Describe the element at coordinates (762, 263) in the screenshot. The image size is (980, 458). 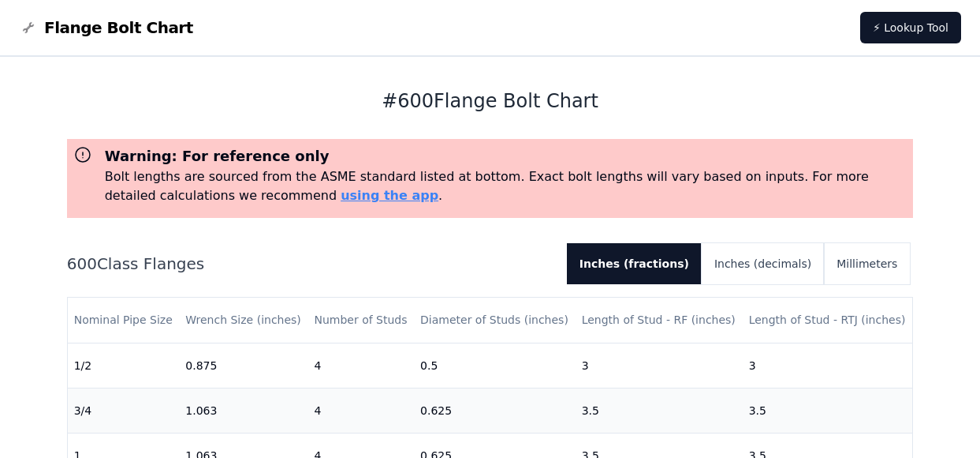
I see `button: Inches (decimals)` at that location.